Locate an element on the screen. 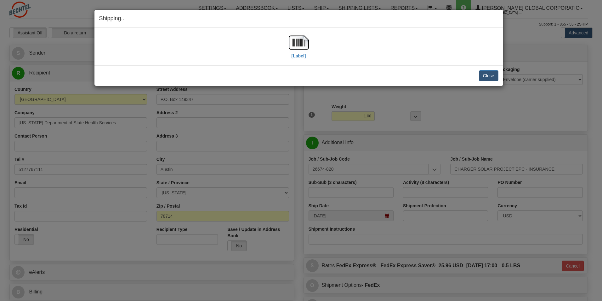 The height and width of the screenshot is (301, 602). button: Close is located at coordinates (489, 76).